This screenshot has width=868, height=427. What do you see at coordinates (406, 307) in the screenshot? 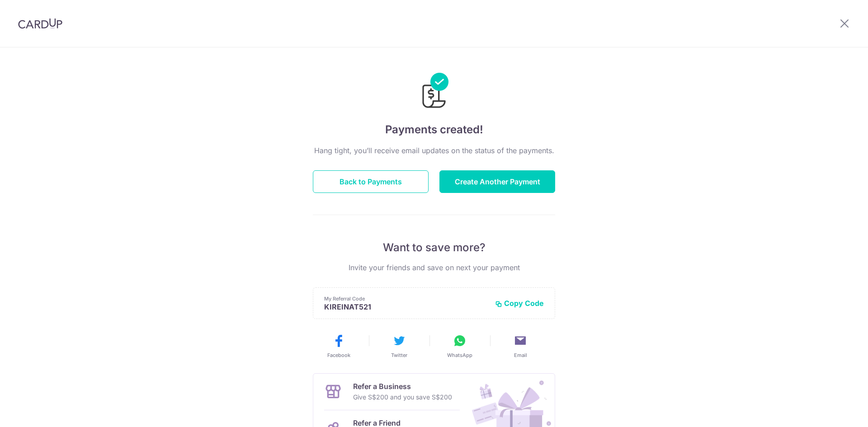
I see `p: KIREINAT521` at bounding box center [406, 307].